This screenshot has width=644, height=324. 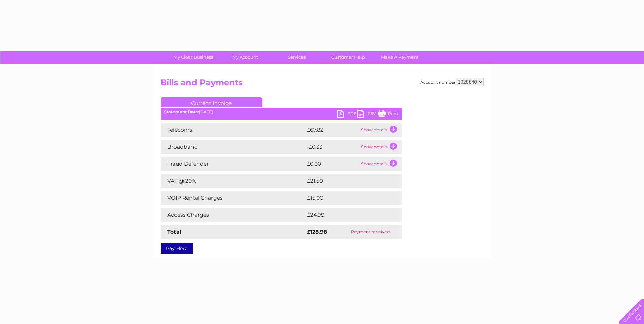 I want to click on a: Make A Payment, so click(x=400, y=57).